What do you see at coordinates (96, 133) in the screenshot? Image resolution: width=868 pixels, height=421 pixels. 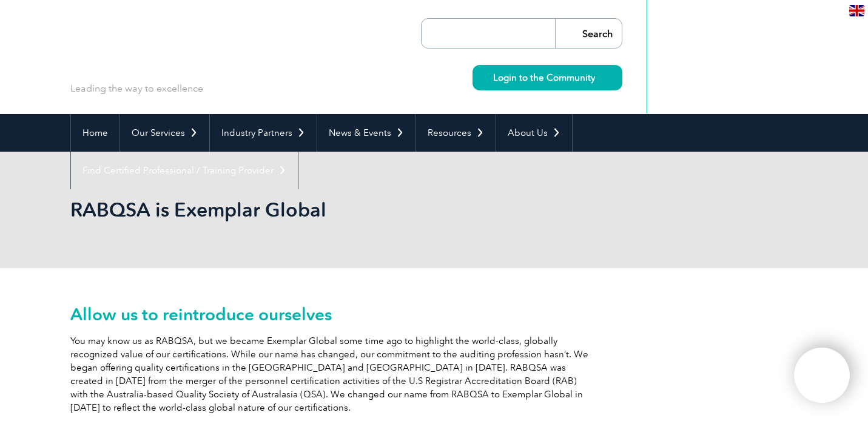 I see `a: Home` at bounding box center [96, 133].